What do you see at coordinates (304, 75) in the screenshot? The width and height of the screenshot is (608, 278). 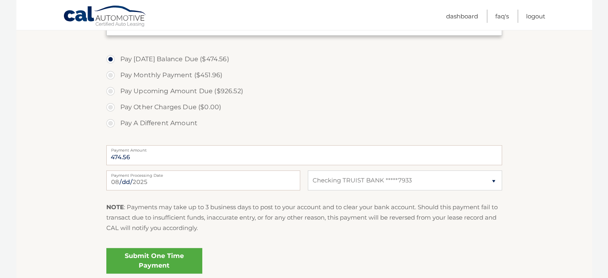 I see `label: Pay Monthly Payment ($451.96)` at bounding box center [304, 75].